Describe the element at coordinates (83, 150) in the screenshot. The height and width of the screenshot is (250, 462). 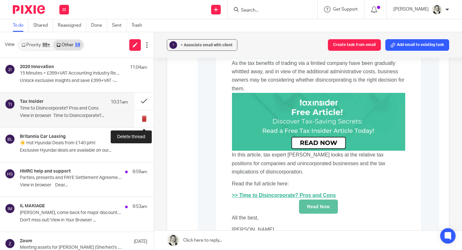
I see `p: Exclusive Hyundai deals are available on our...` at that location.